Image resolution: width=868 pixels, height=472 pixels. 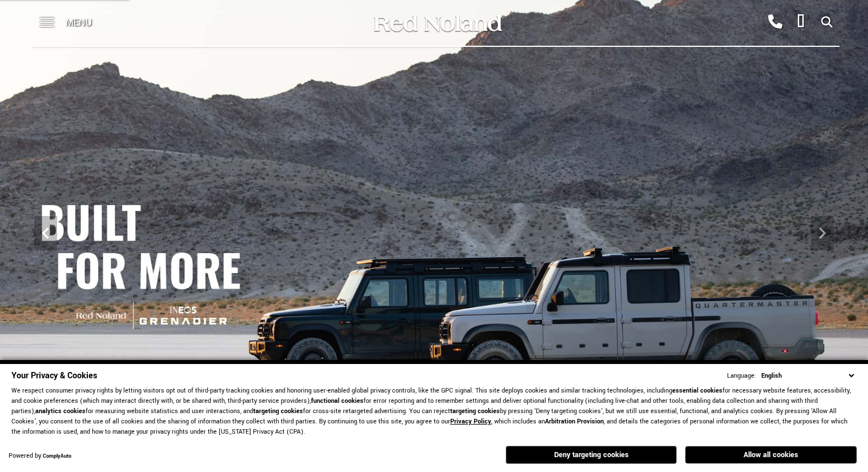 I want to click on div: Next, so click(x=822, y=233).